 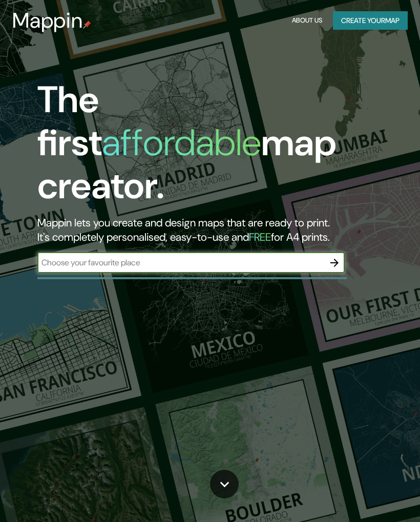 I want to click on button: Create yourmap, so click(x=370, y=20).